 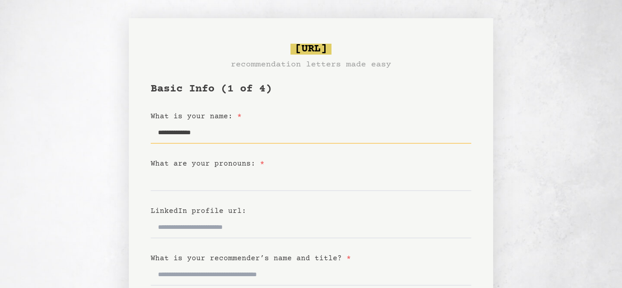 I want to click on h3: recommendation letters made easy, so click(x=311, y=65).